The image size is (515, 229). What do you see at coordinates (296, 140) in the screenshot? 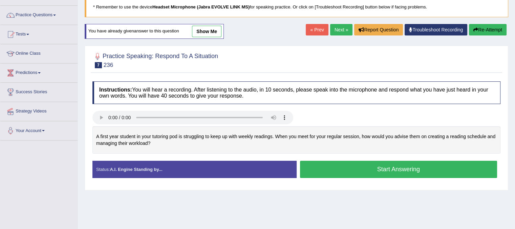
I see `div: A first year student in your tutoring pod is struggling to keep up with weekly readings. When you...` at bounding box center [296, 140].